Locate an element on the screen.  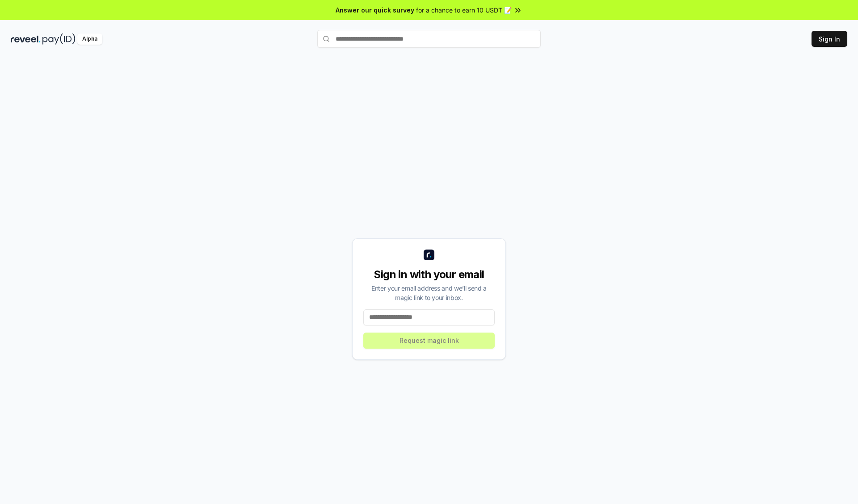
span: Answer our quick survey is located at coordinates (375, 10).